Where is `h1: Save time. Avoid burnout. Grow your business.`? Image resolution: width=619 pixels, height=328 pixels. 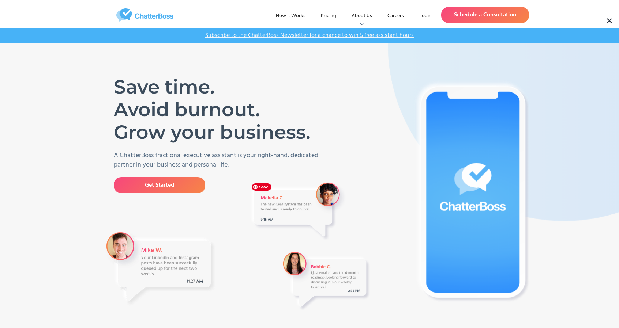
h1: Save time. Avoid burnout. Grow your business. is located at coordinates (215, 110).